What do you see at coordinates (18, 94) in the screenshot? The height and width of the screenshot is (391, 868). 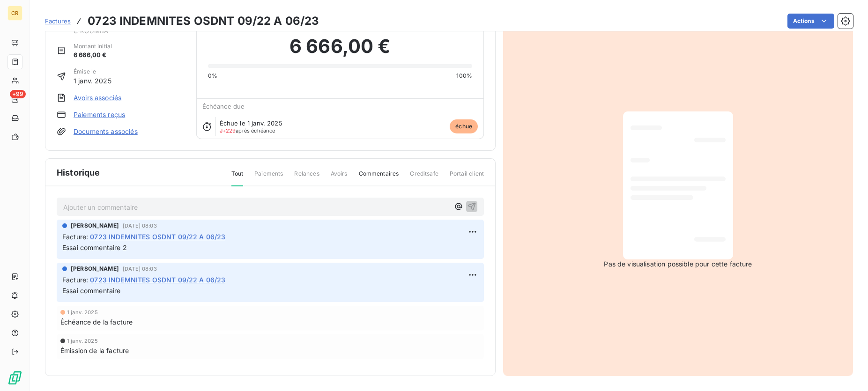 I see `span: +99` at bounding box center [18, 94].